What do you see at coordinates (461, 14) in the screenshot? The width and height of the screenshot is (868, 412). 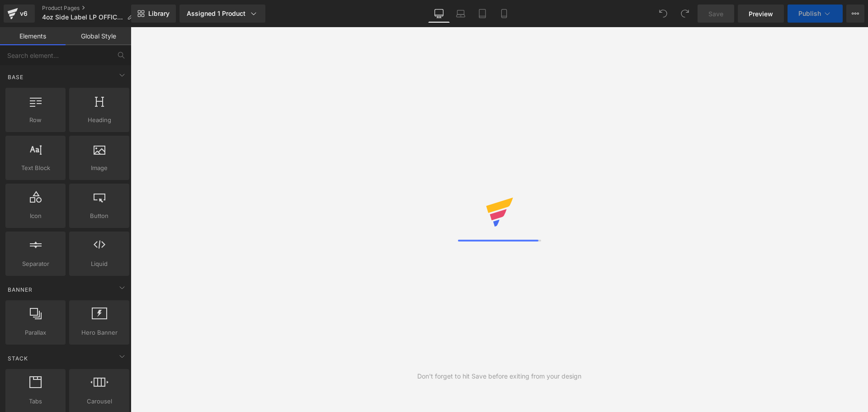 I see `a: Laptop` at bounding box center [461, 14].